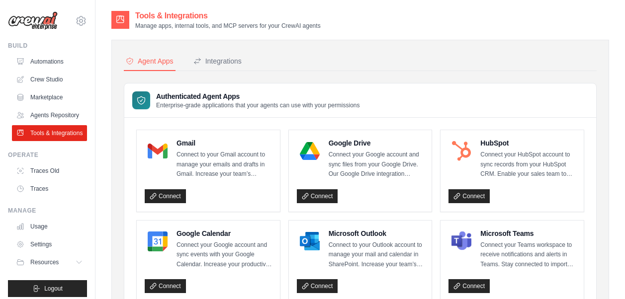  What do you see at coordinates (528, 143) in the screenshot?
I see `h4: HubSpot` at bounding box center [528, 143].